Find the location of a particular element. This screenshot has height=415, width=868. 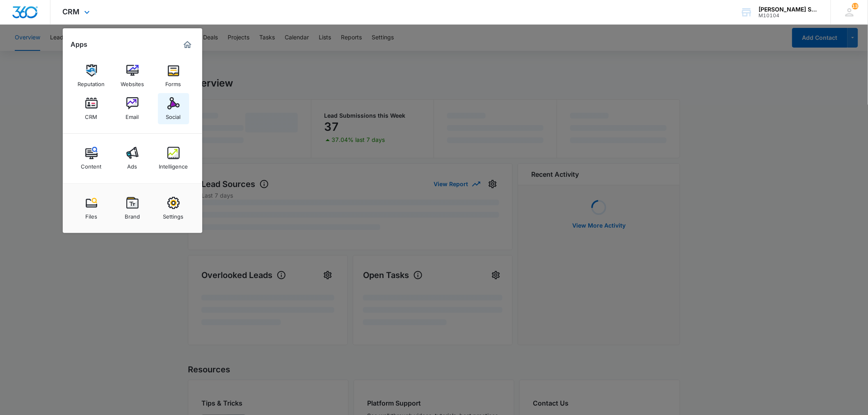

a: CRM is located at coordinates (91, 109).